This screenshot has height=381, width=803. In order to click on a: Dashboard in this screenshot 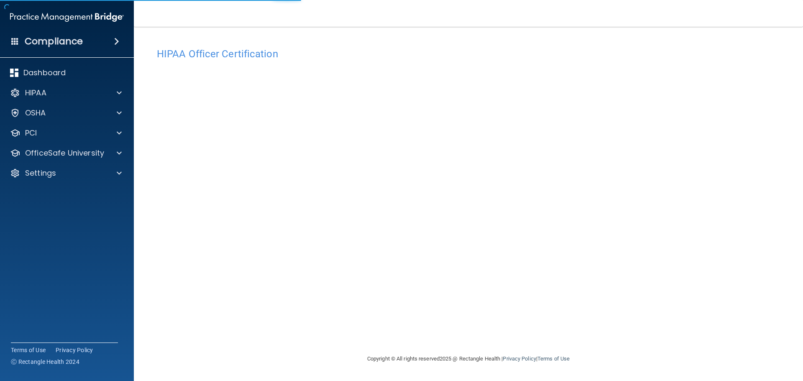, I will do `click(66, 73)`.